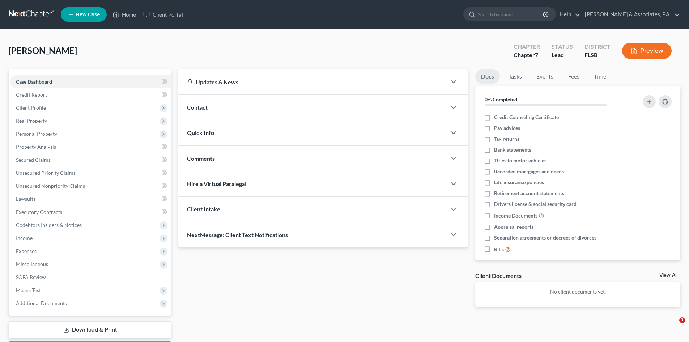  Describe the element at coordinates (204, 209) in the screenshot. I see `span: Client Intake` at that location.